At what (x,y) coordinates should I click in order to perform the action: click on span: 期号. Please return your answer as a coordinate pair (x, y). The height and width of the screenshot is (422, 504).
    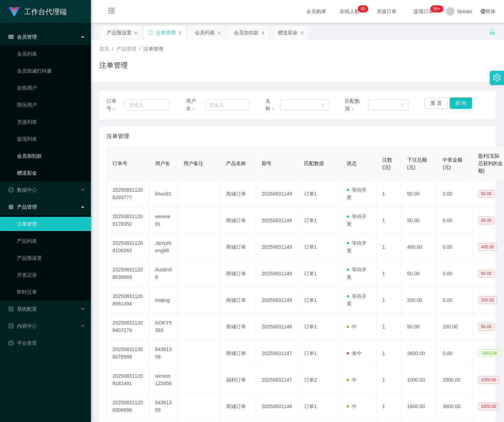
    Looking at the image, I should click on (266, 164).